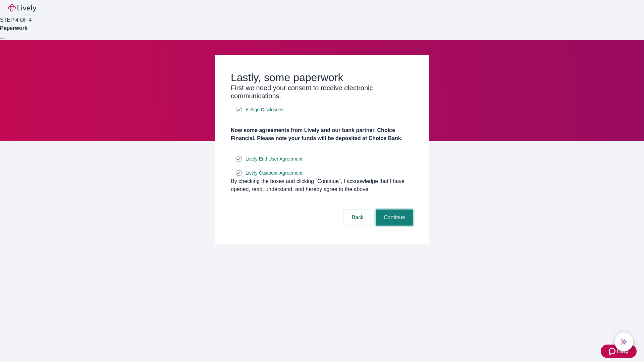 The width and height of the screenshot is (644, 362). Describe the element at coordinates (624, 343) in the screenshot. I see `button: chat` at that location.